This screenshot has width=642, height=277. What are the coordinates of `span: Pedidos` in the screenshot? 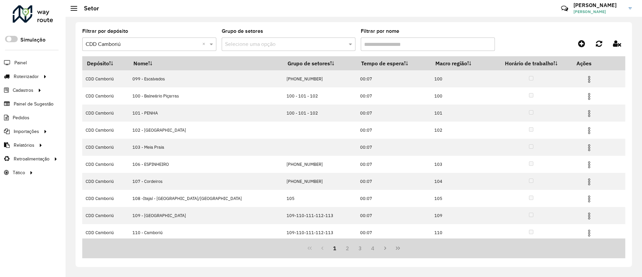 It's located at (21, 117).